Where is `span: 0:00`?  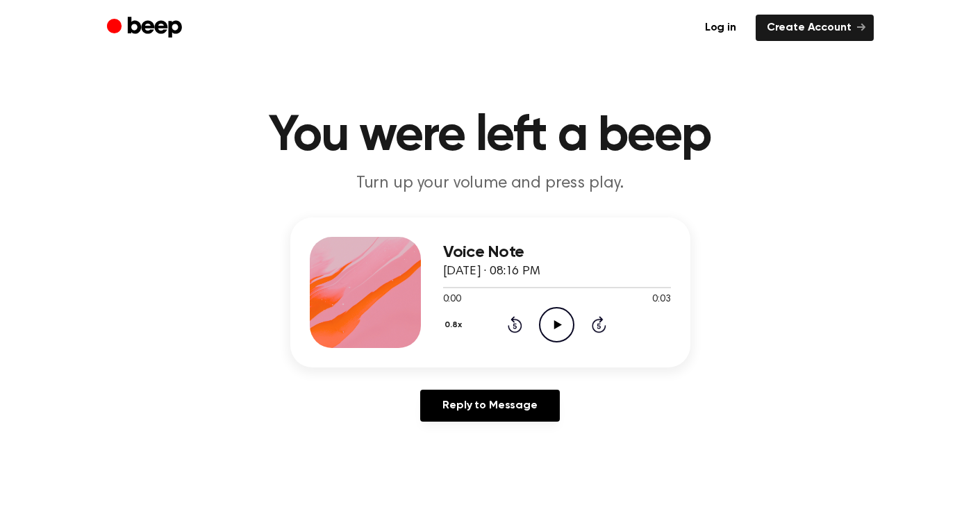
span: 0:00 is located at coordinates (452, 299).